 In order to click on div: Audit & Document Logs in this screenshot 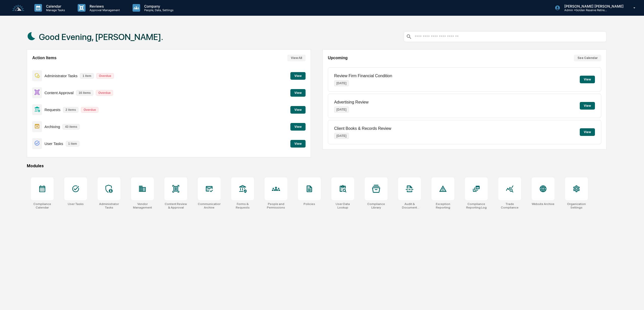, I will do `click(409, 206)`.